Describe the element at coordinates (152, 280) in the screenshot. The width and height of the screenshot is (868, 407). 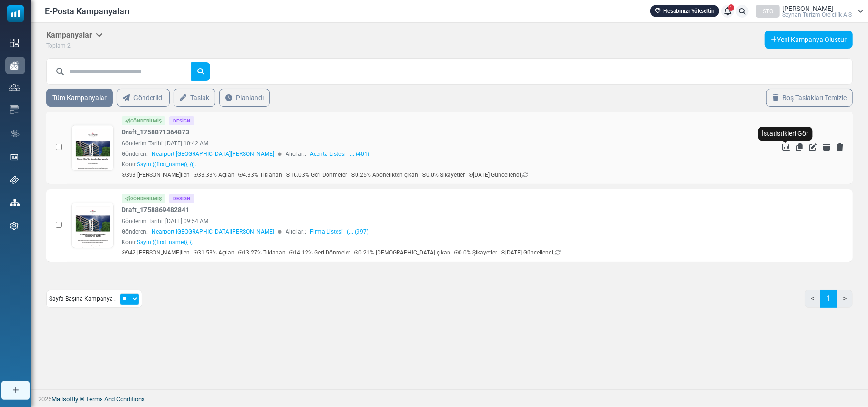
I see `p: İş seyahatlerinizde veya misafirlerinizin konforlu konaklamasında en önemli nokta lokasyon ve hiz...` at that location.